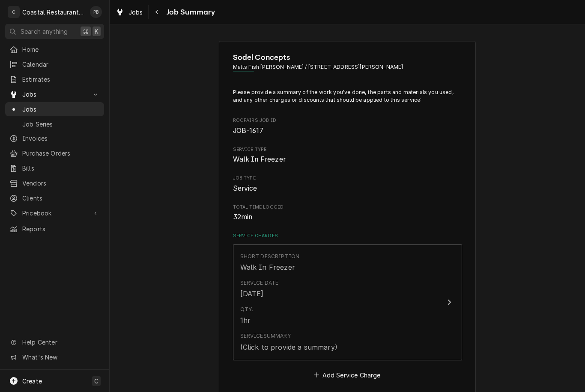 The image size is (585, 392). I want to click on span: C, so click(96, 381).